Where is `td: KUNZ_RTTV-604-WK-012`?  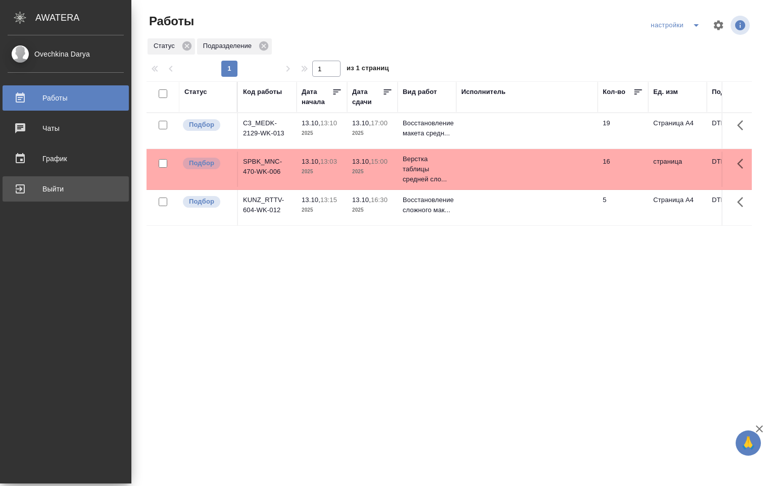
td: KUNZ_RTTV-604-WK-012 is located at coordinates (267, 208).